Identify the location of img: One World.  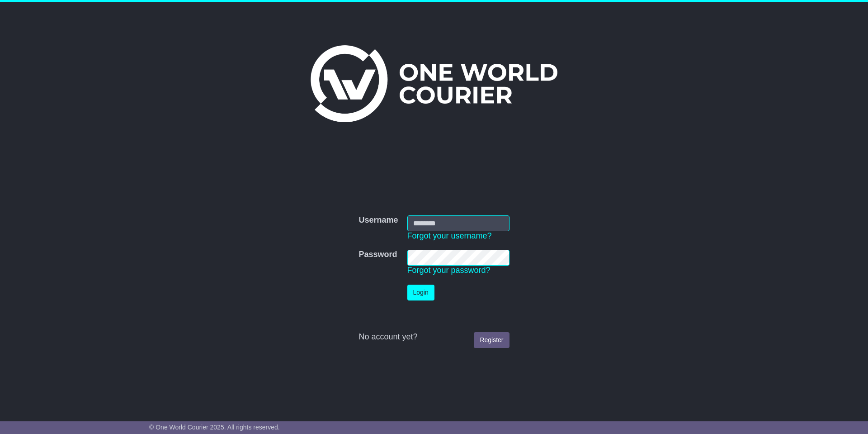
(434, 84).